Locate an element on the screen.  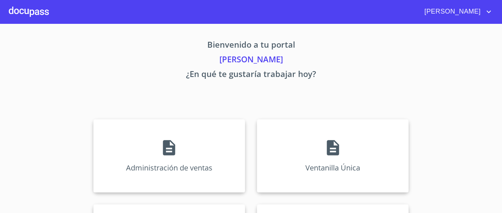
p: Administración de ventas is located at coordinates (169, 168).